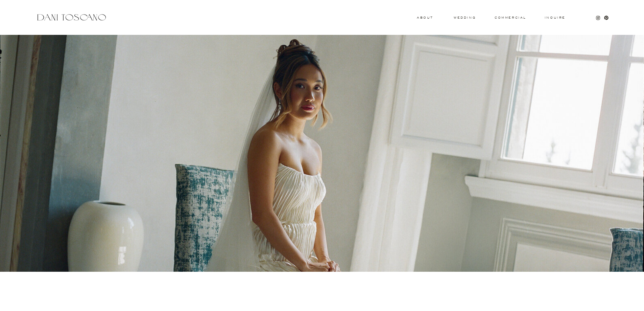  I want to click on h3: About, so click(424, 17).